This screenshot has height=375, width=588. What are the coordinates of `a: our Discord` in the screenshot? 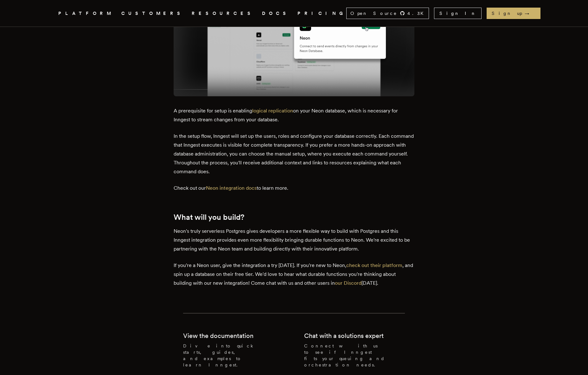 It's located at (348, 282).